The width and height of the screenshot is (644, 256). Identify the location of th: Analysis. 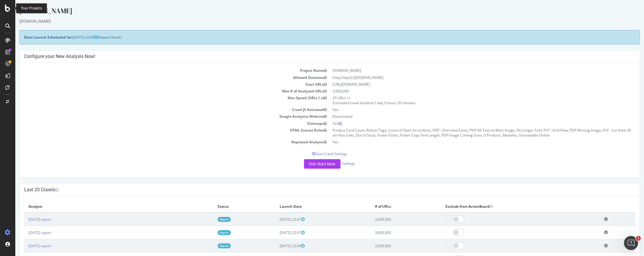
(103, 206).